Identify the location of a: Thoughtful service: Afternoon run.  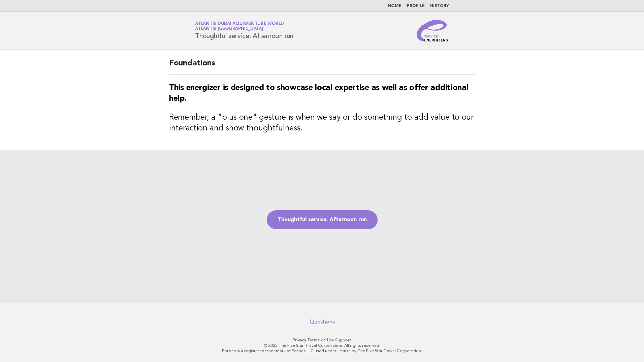
(322, 220).